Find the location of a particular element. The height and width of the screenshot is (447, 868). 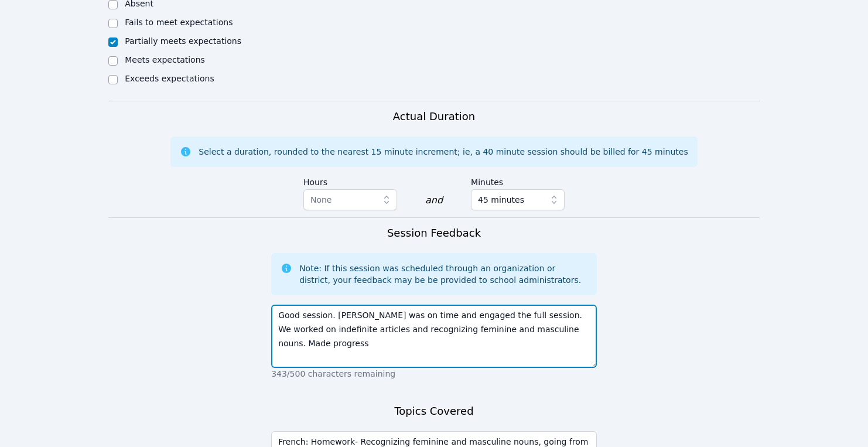

label: Partially meets expectations is located at coordinates (183, 41).